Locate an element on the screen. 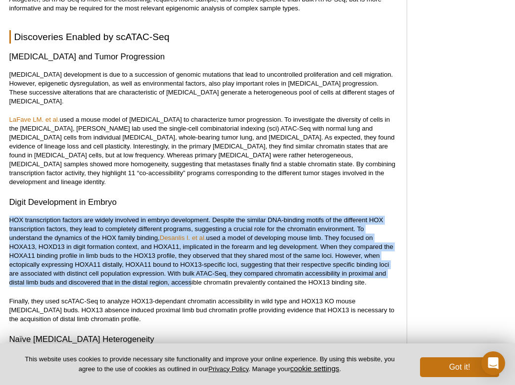 This screenshot has height=385, width=515. h3: Digit Development in Embryo is located at coordinates (203, 202).